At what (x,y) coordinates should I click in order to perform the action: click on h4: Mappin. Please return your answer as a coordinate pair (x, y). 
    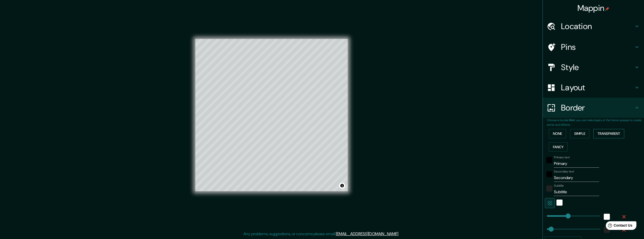
    Looking at the image, I should click on (593, 8).